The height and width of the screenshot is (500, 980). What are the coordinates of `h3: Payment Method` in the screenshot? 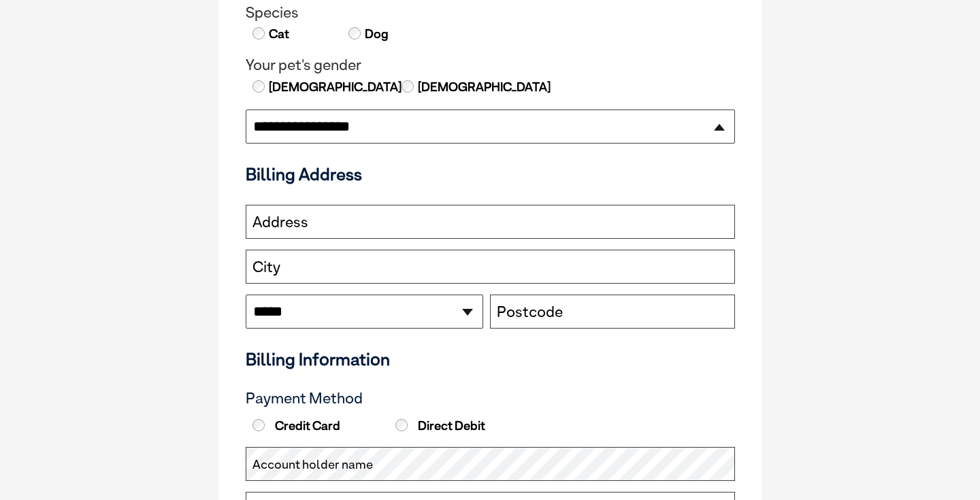 It's located at (490, 399).